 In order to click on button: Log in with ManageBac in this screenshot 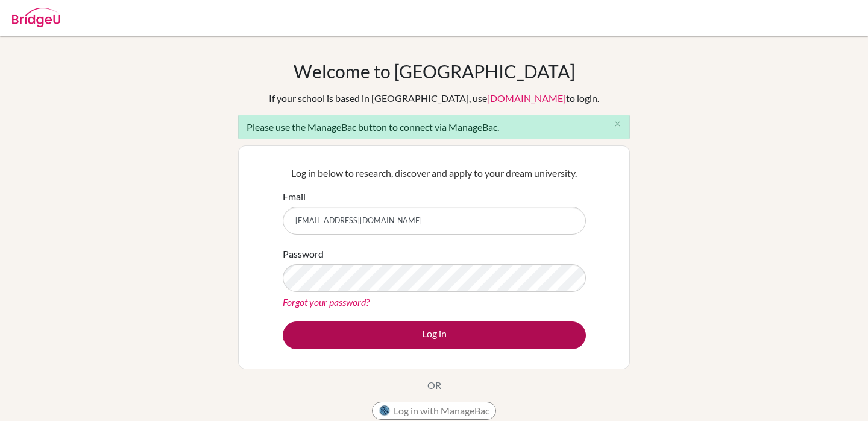, I will do `click(434, 411)`.